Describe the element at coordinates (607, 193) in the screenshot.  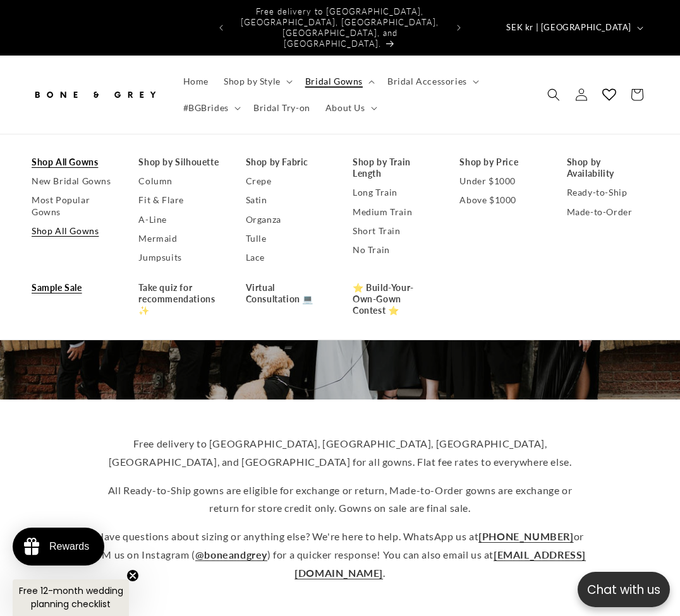
I see `a: Ready-to-Ship` at that location.